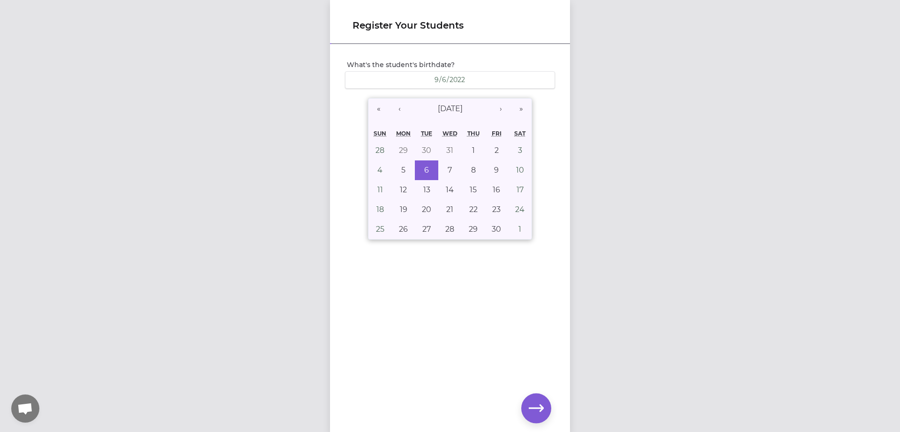  What do you see at coordinates (449, 209) in the screenshot?
I see `abbr: September 21, 2022` at bounding box center [449, 209].